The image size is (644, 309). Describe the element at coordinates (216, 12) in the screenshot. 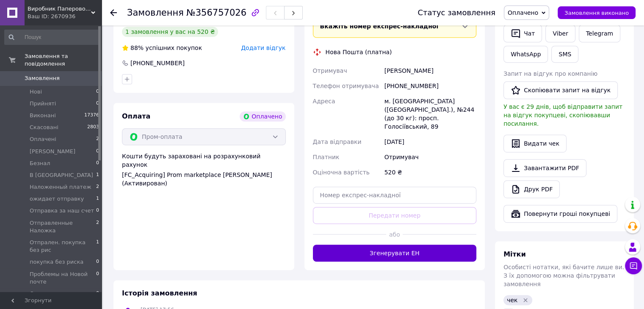

I see `span: №356757026` at that location.